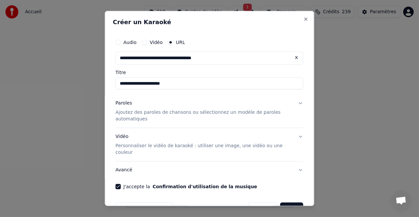  I want to click on button: Annuler, so click(263, 208).